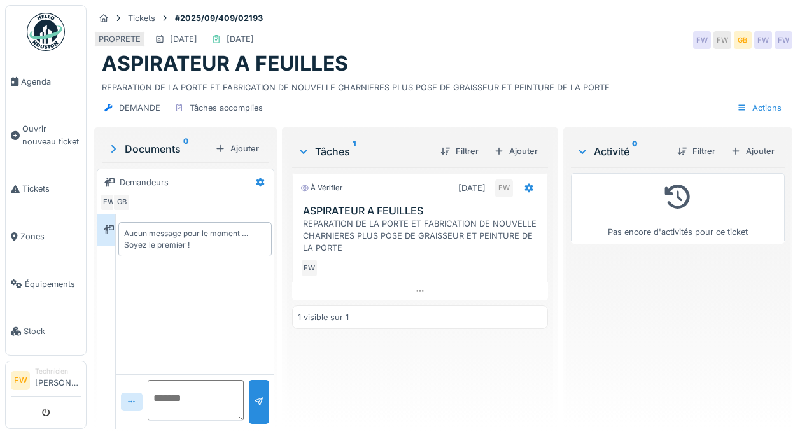 Image resolution: width=800 pixels, height=434 pixels. What do you see at coordinates (225, 64) in the screenshot?
I see `h1: ASPIRATEUR A FEUILLES` at bounding box center [225, 64].